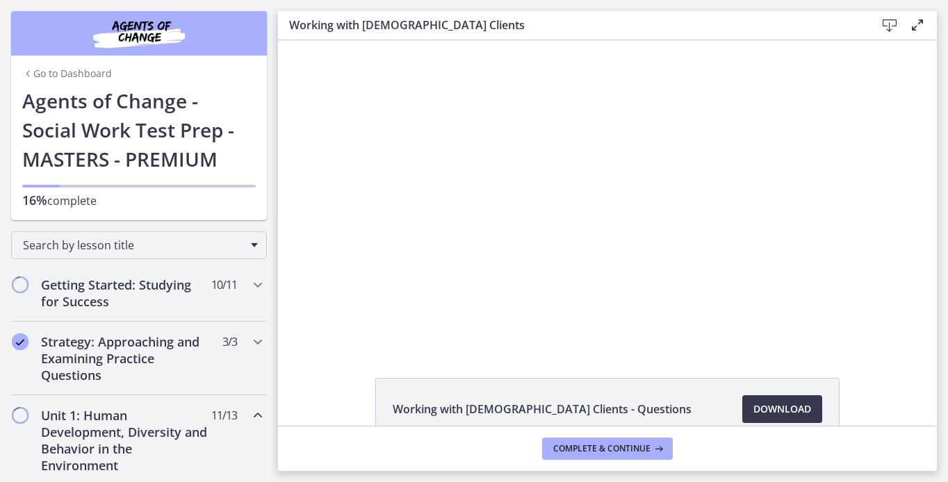 This screenshot has height=482, width=948. I want to click on h2: Unit 1: Human Development, Diversity and Behavior in the Environment, so click(126, 441).